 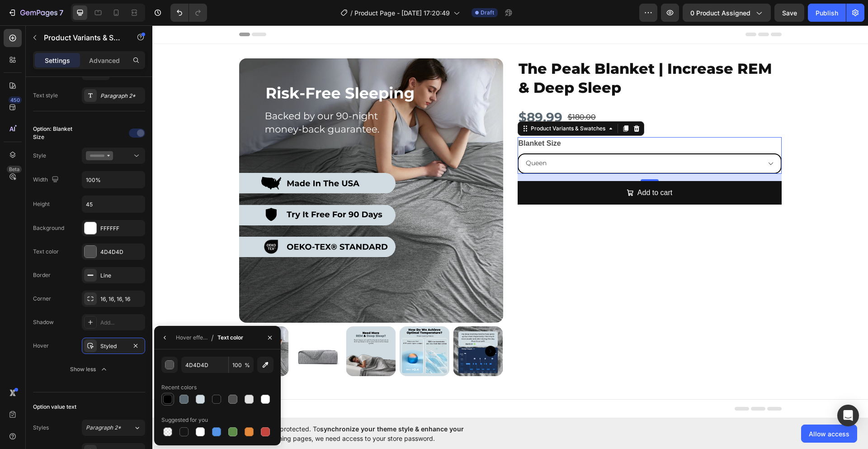 I want to click on div: Height, so click(x=41, y=204).